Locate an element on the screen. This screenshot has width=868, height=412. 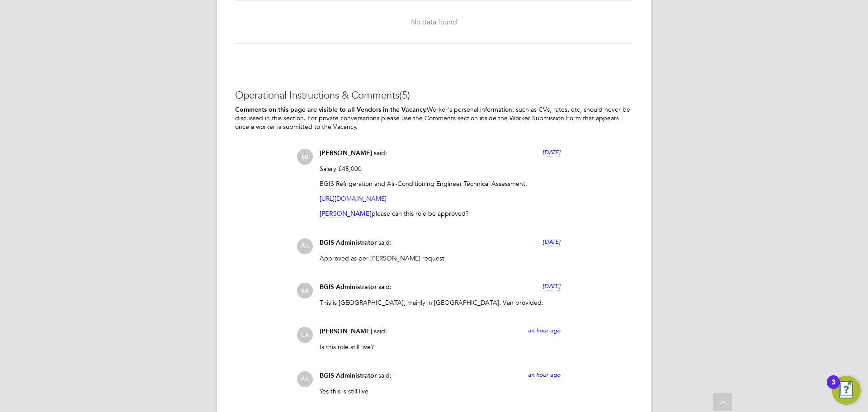
div: No data found is located at coordinates (434, 22).